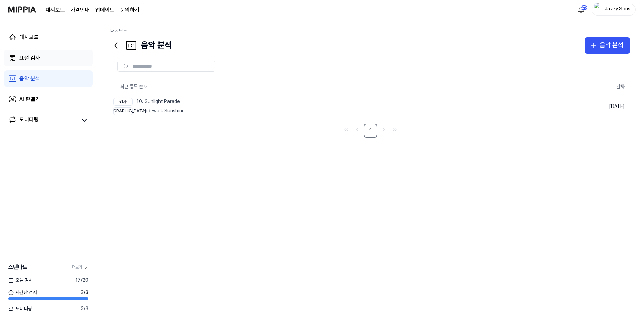  Describe the element at coordinates (80, 267) in the screenshot. I see `a: 더보기` at that location.